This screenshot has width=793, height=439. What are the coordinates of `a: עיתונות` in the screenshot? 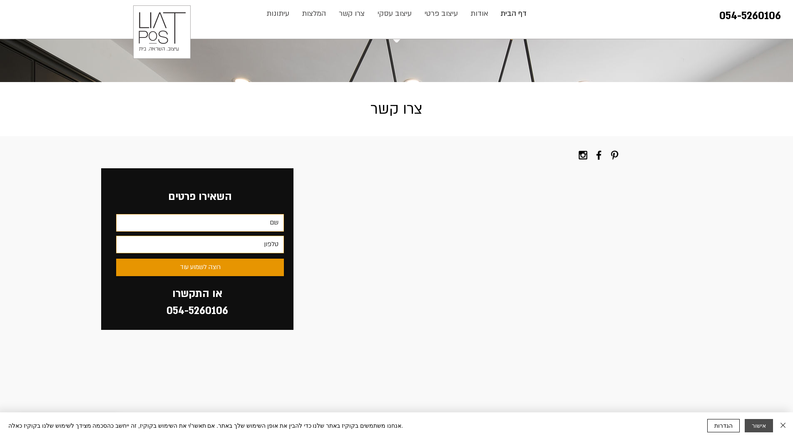 It's located at (278, 14).